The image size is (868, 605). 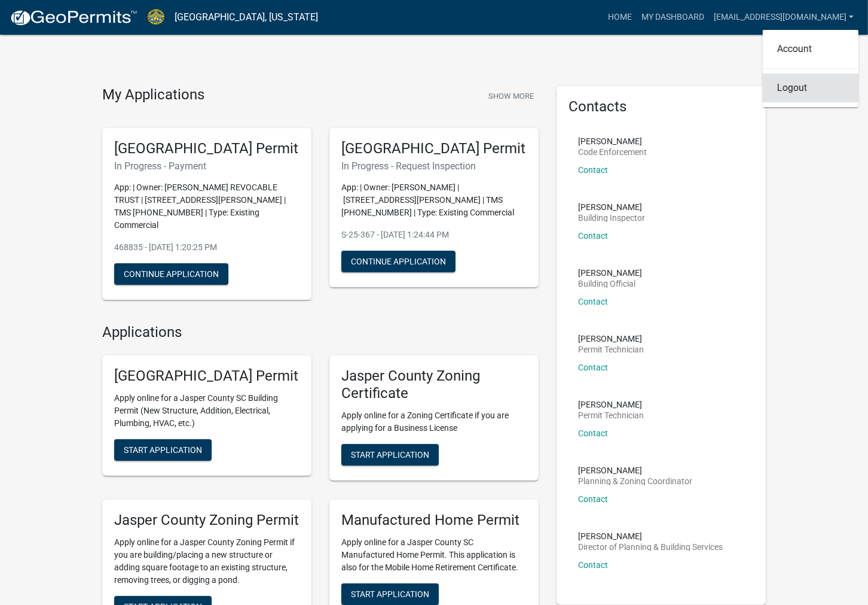 What do you see at coordinates (207, 561) in the screenshot?
I see `p: Apply online for a Jasper County Zoning Permit if you are building/placing a new structure or add...` at bounding box center [207, 561].